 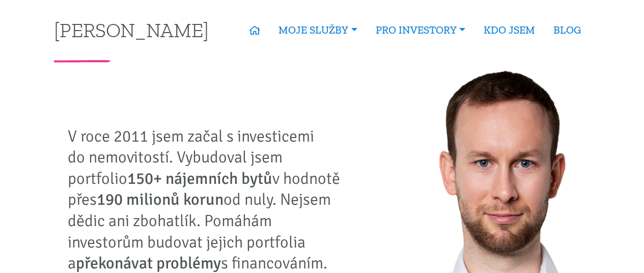 I want to click on a: MOJE SLUŽBY, so click(x=317, y=30).